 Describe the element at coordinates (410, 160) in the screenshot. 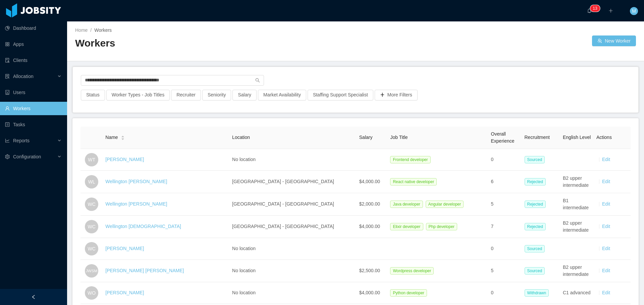

I see `span: Frontend developer` at that location.